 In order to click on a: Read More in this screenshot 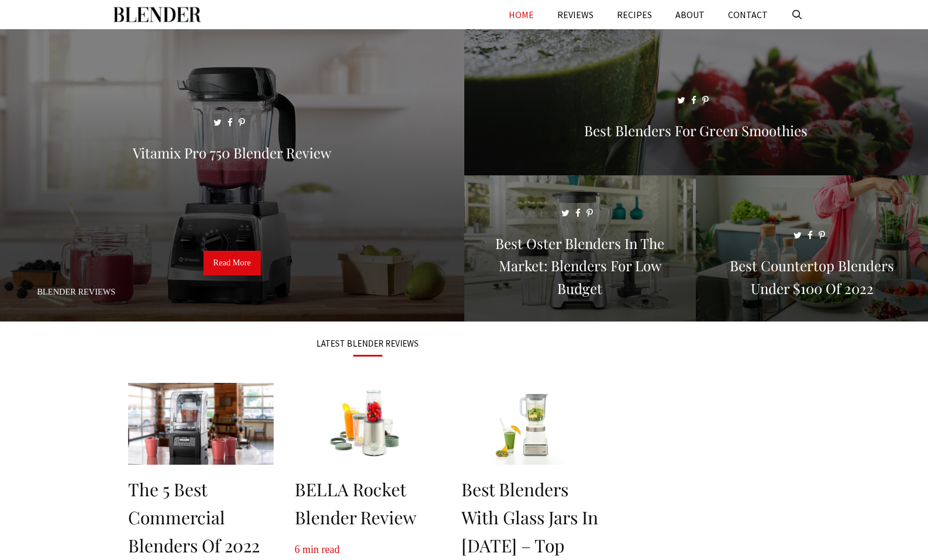, I will do `click(232, 263)`.